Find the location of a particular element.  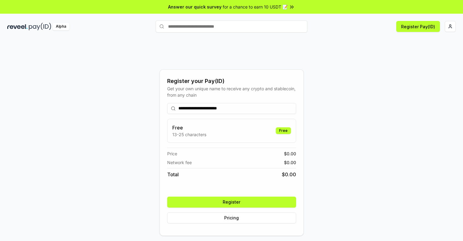

span: Answer our quick survey is located at coordinates (195, 7).